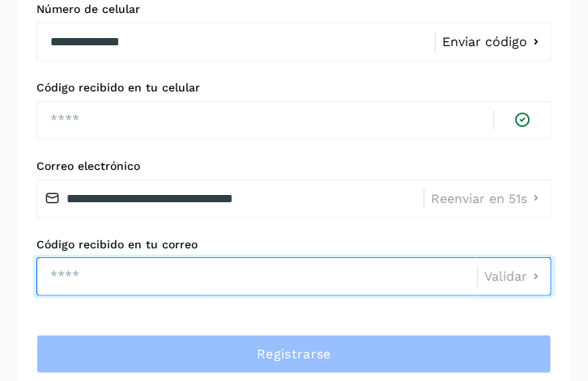 The height and width of the screenshot is (381, 588). Describe the element at coordinates (294, 88) in the screenshot. I see `label: Código recibido en tu celular` at that location.